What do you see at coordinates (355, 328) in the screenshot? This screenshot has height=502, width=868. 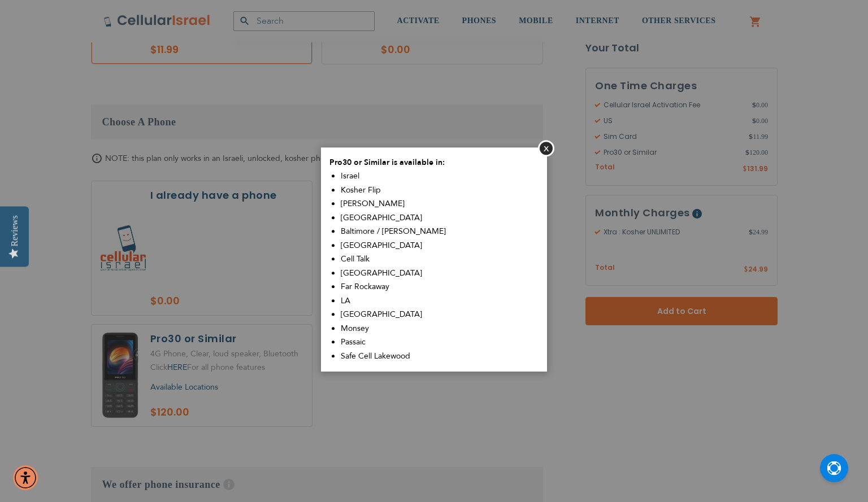 I see `span: Monsey` at bounding box center [355, 328].